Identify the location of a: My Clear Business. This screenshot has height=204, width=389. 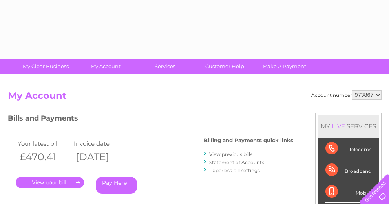
(46, 66).